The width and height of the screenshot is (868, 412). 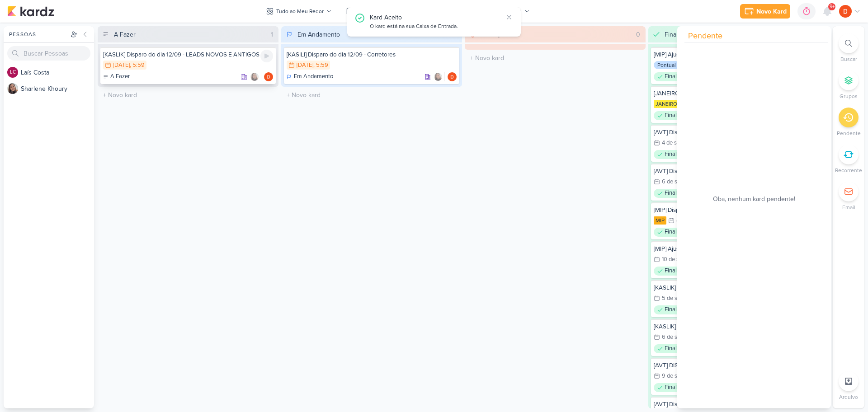 I want to click on div: 1, so click(x=272, y=35).